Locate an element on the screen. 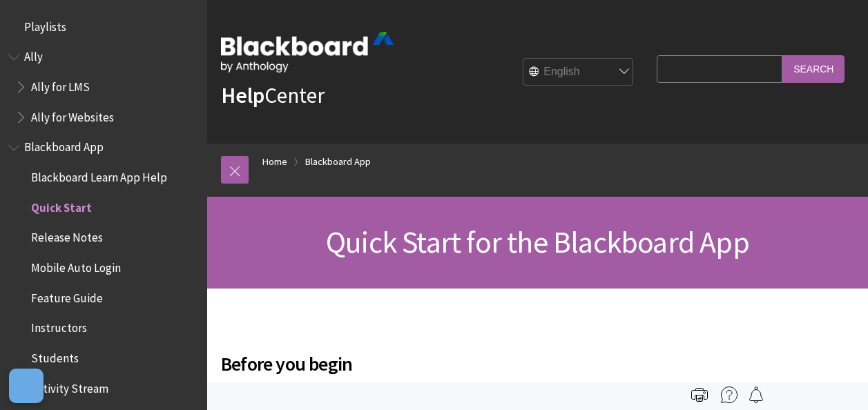  a: Blackboard App is located at coordinates (338, 161).